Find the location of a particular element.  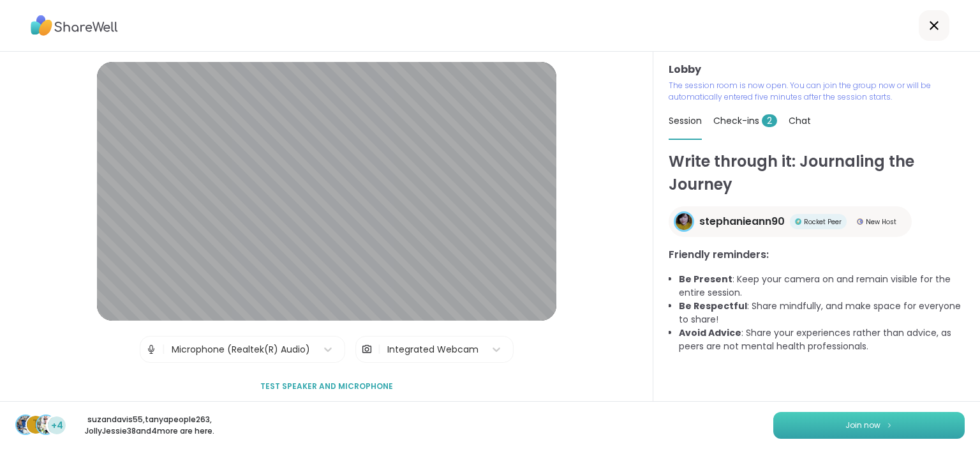

p: The session room is now open. You can join the group now or will be automatically entered five mi... is located at coordinates (817, 91).